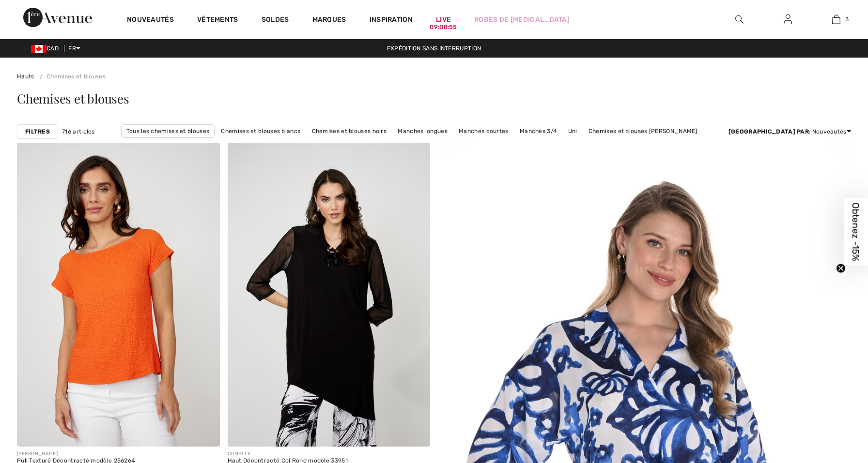 The height and width of the screenshot is (463, 868). I want to click on a: Pull Texturé Décontracté modèle 256264. Orange, so click(118, 294).